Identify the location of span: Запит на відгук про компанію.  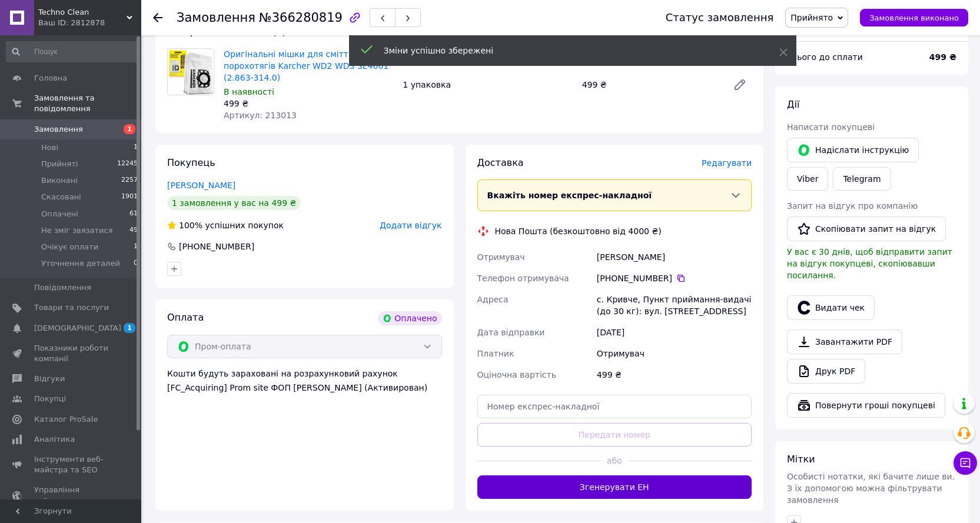
(852, 206).